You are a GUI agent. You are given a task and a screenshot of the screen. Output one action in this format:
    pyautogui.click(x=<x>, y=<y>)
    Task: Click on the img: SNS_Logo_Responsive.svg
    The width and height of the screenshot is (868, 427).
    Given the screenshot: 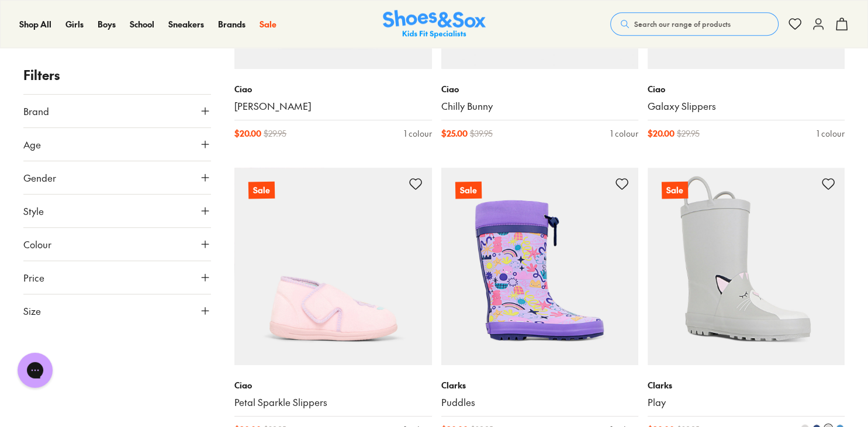 What is the action you would take?
    pyautogui.click(x=434, y=24)
    